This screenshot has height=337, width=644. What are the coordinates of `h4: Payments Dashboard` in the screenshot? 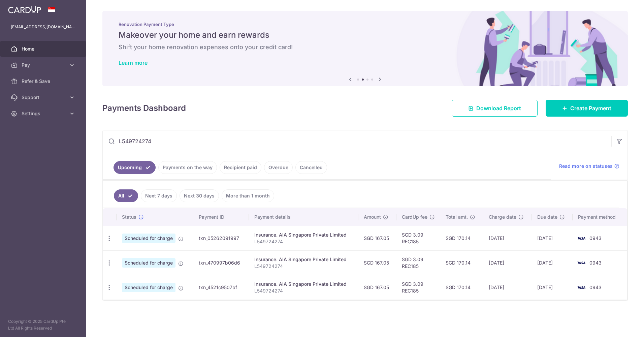 It's located at (144, 108).